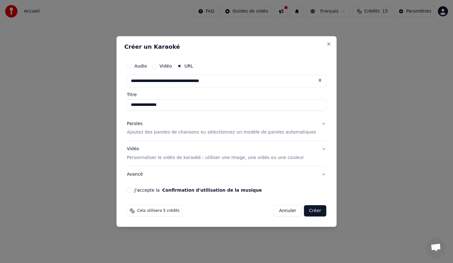  Describe the element at coordinates (198, 190) in the screenshot. I see `label: J'accepte la` at that location.